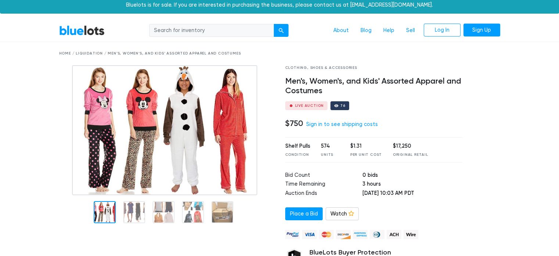 The image size is (559, 256). I want to click on div: Live Auction, so click(310, 106).